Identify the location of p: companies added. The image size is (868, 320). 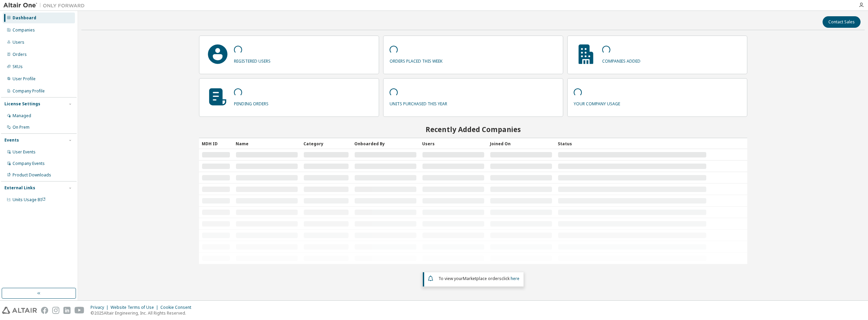
(621, 60).